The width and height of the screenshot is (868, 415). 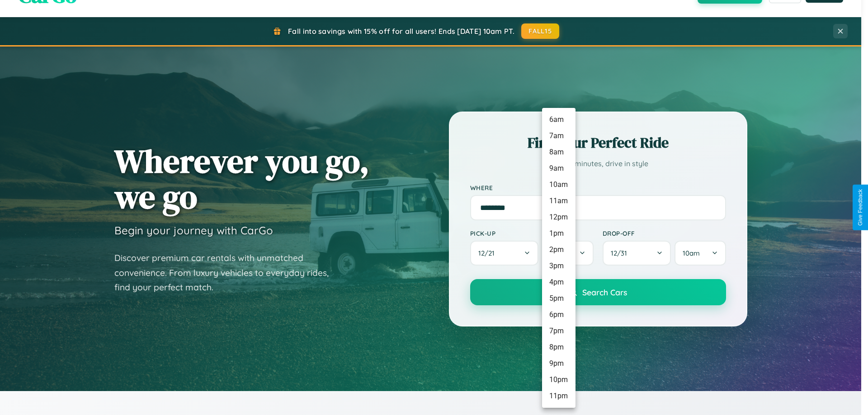 I want to click on li: 11pm, so click(x=559, y=396).